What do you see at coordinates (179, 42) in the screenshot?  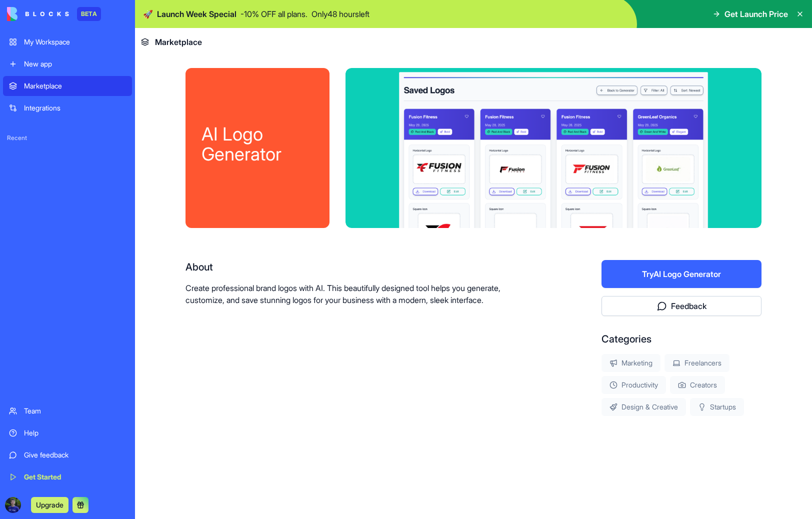 I see `span: Marketplace` at bounding box center [179, 42].